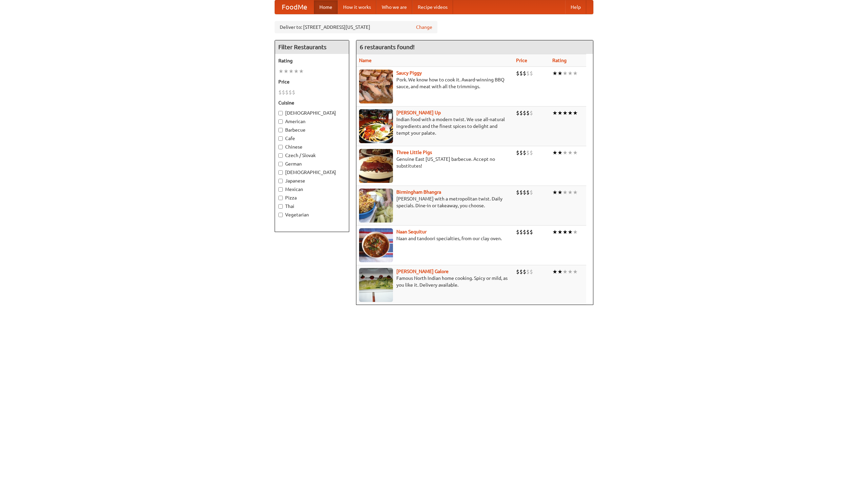  What do you see at coordinates (312, 61) in the screenshot?
I see `h5: Rating` at bounding box center [312, 61].